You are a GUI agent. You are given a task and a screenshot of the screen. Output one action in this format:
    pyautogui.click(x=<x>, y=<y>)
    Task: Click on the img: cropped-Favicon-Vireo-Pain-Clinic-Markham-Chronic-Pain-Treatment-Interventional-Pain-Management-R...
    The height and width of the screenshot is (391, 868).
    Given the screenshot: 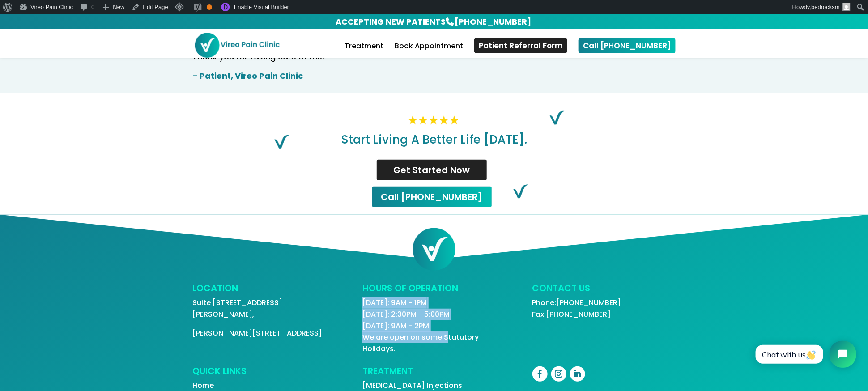 What is the action you would take?
    pyautogui.click(x=434, y=249)
    